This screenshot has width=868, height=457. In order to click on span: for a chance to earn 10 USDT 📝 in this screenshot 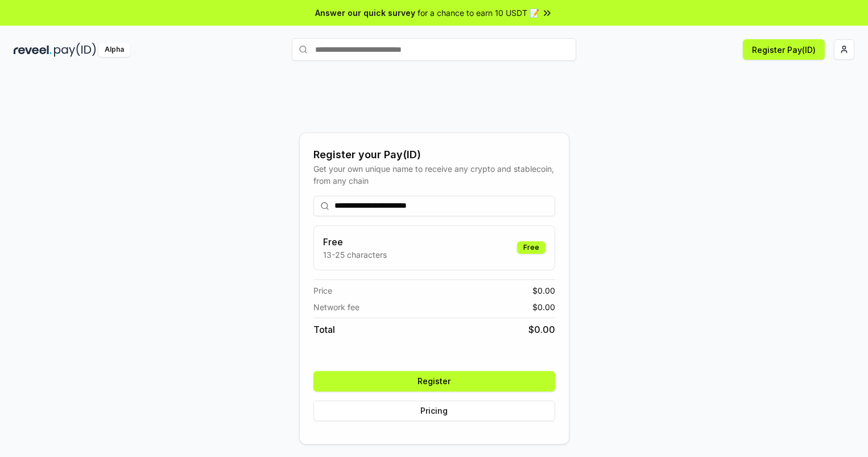, I will do `click(479, 12)`.